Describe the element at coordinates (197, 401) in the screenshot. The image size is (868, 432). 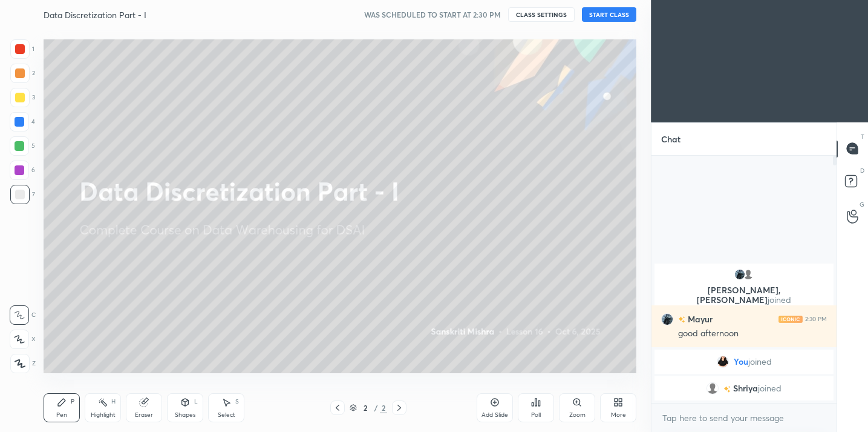
I see `div: L` at that location.